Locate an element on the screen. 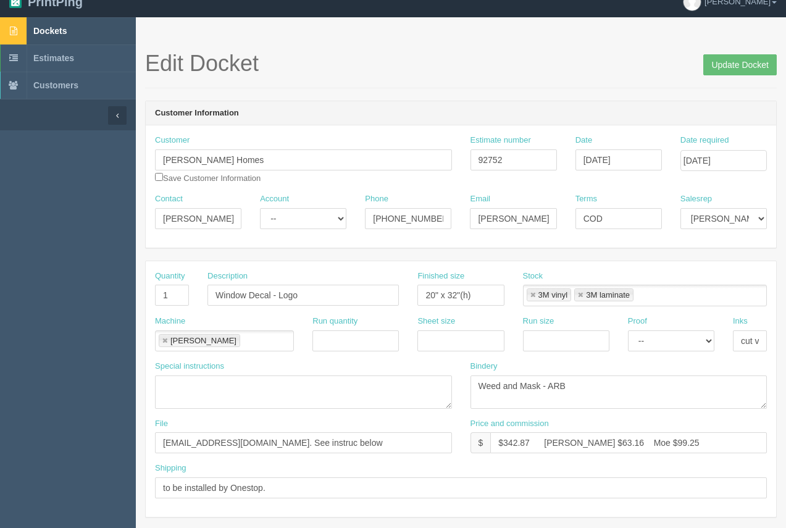  label: Contact is located at coordinates (169, 199).